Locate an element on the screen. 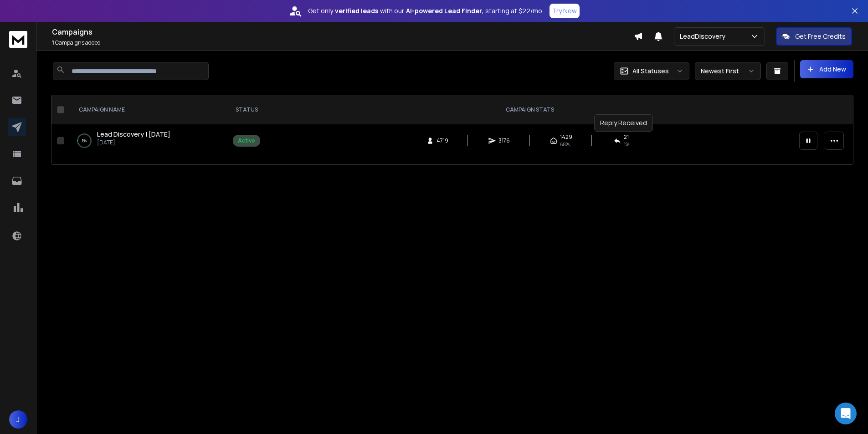  div: Reply Received is located at coordinates (624, 123).